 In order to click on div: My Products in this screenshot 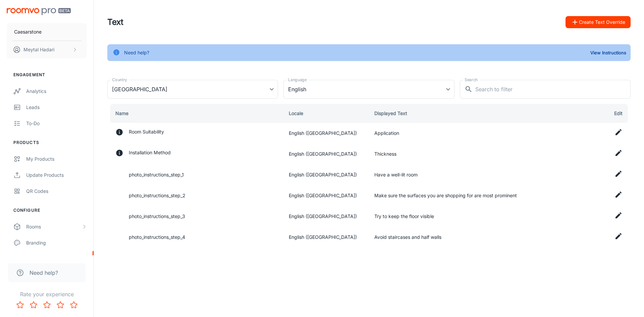, I will do `click(56, 159)`.